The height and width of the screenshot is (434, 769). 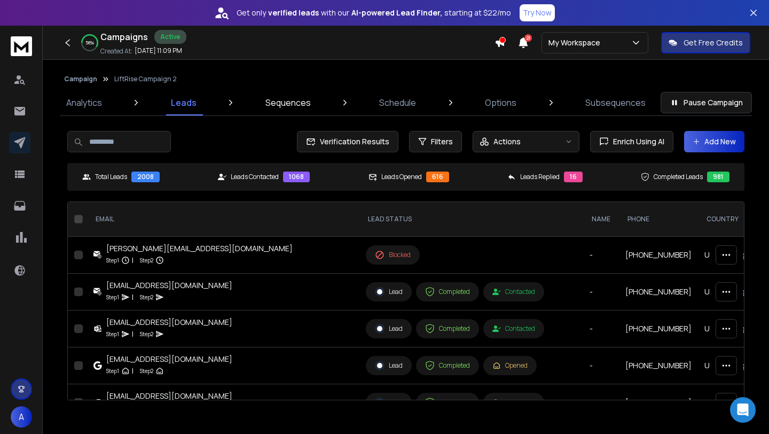 What do you see at coordinates (297, 177) in the screenshot?
I see `div: 1068` at bounding box center [297, 177].